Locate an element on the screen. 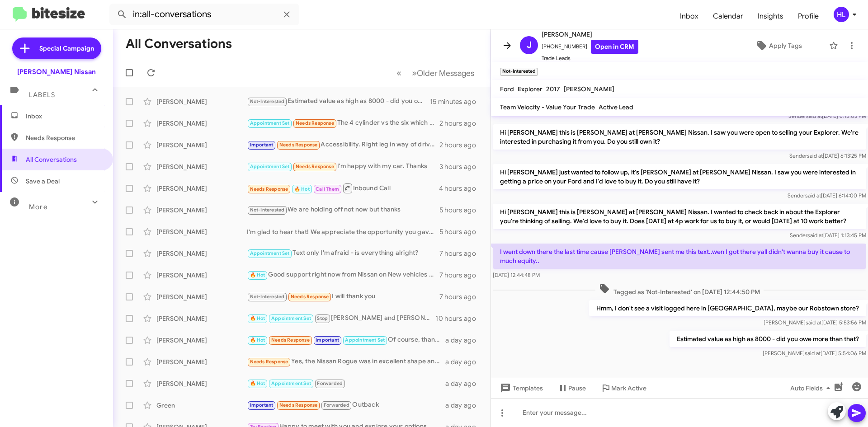 This screenshot has width=868, height=427. span: Stop is located at coordinates (323, 318).